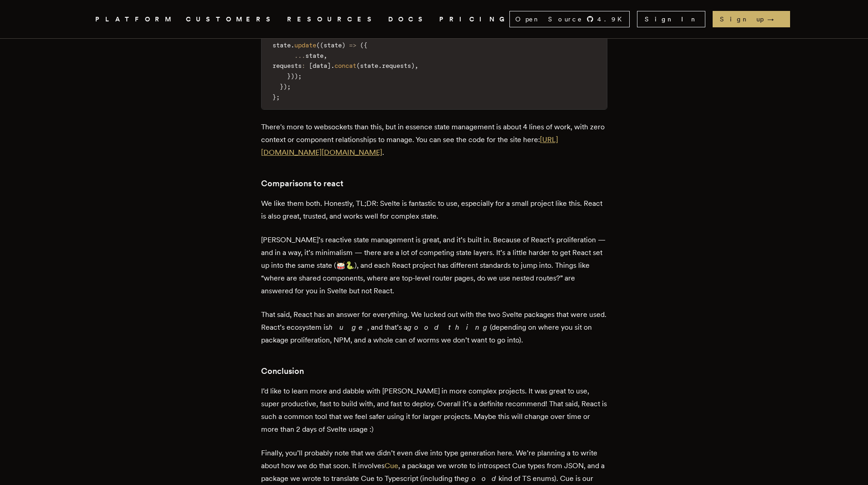 The image size is (868, 485). I want to click on h3: Conclusion, so click(434, 371).